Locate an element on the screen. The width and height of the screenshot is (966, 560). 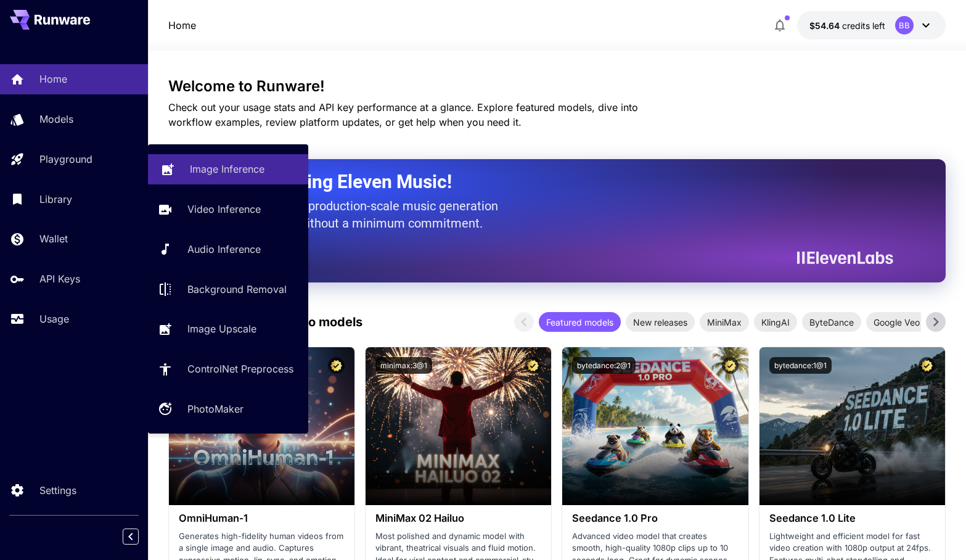
p: PhotoMaker is located at coordinates (215, 409).